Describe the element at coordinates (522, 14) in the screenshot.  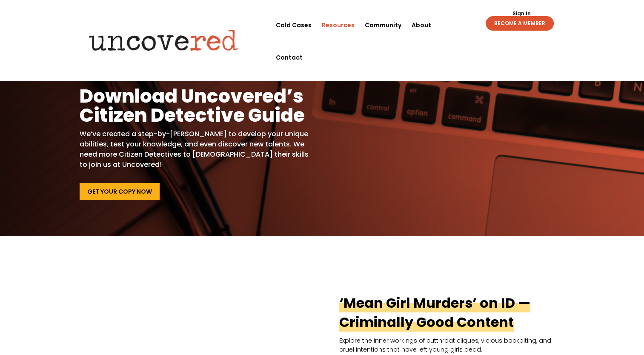
I see `a: Sign In` at that location.